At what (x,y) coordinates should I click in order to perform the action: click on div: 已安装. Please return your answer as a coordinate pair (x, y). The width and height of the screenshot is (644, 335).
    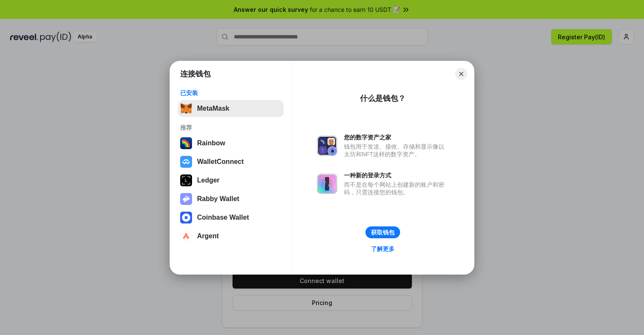
    Looking at the image, I should click on (230, 93).